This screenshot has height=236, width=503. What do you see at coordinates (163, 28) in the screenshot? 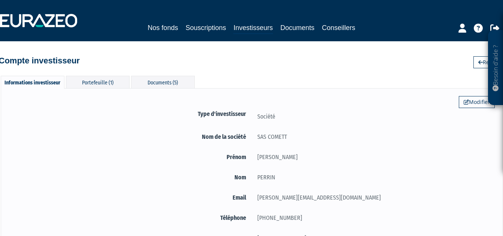
I see `a: Nos fonds` at bounding box center [163, 28].